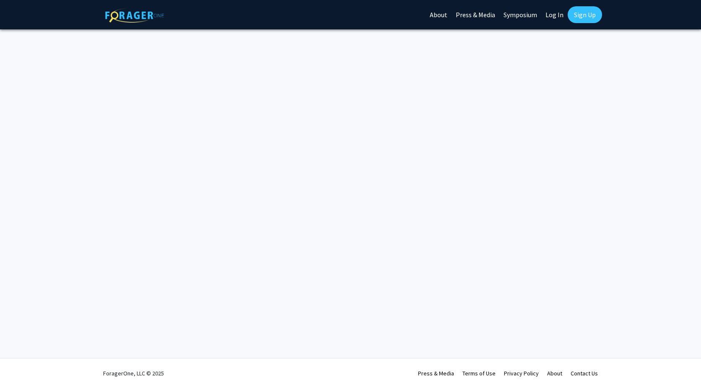 This screenshot has height=388, width=701. What do you see at coordinates (585, 15) in the screenshot?
I see `a: Sign Up` at bounding box center [585, 15].